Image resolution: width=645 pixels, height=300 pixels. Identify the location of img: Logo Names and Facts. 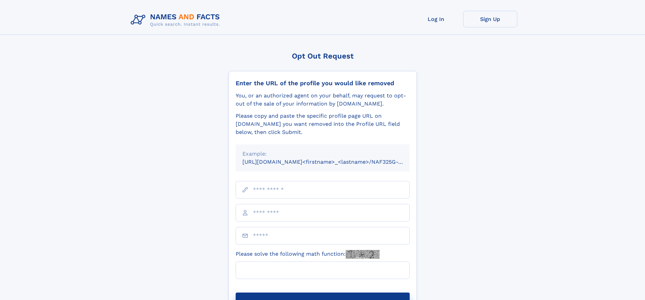
(177, 20).